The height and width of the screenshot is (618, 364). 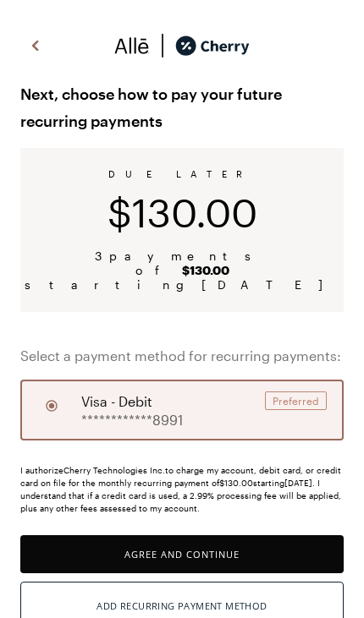 What do you see at coordinates (212, 46) in the screenshot?
I see `img: cherry_black_logo-DrOE_MJI.svg` at bounding box center [212, 46].